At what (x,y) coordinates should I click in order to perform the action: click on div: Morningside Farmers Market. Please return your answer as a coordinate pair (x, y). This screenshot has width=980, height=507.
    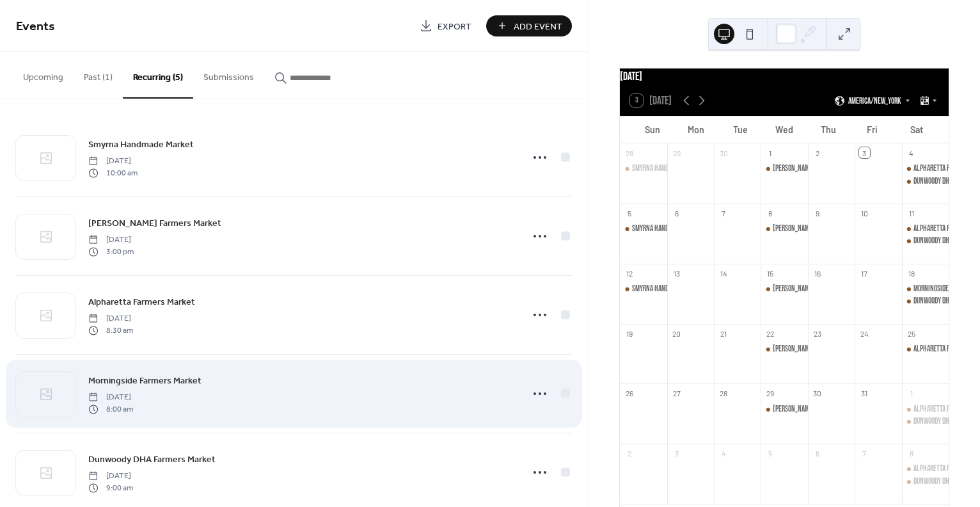
    Looking at the image, I should click on (925, 289).